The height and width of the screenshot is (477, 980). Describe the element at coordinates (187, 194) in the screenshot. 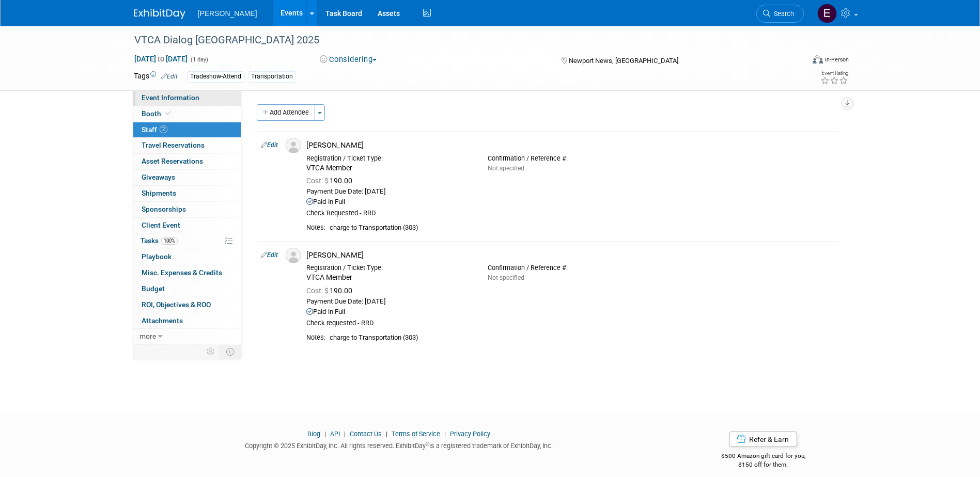

I see `a: Shipments` at that location.